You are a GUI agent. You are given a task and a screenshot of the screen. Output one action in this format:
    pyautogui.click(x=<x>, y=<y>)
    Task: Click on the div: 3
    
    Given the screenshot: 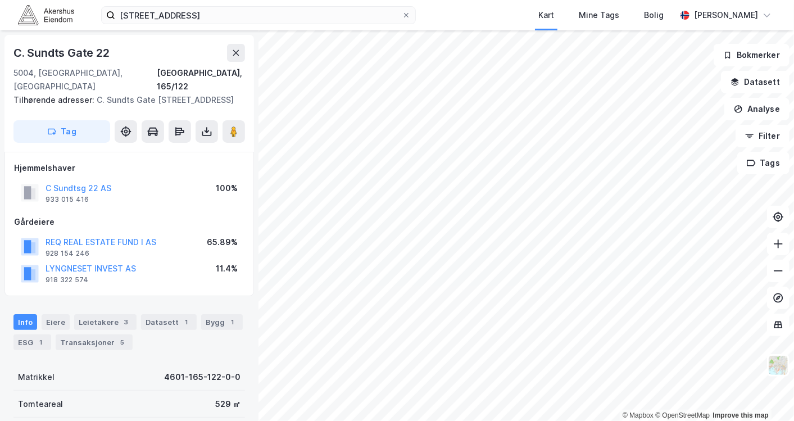 What is the action you would take?
    pyautogui.click(x=126, y=322)
    